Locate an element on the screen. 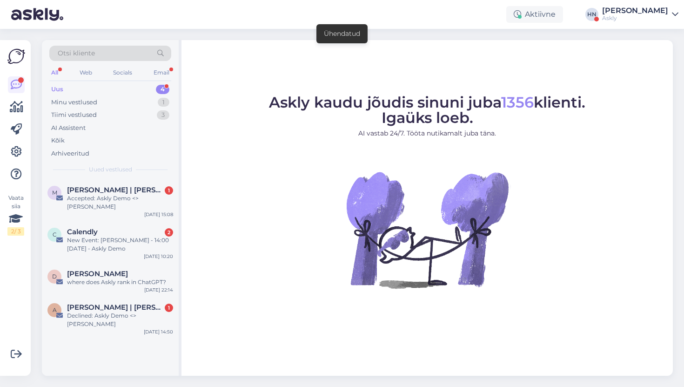 The height and width of the screenshot is (387, 684). div: Kõik is located at coordinates (58, 140).